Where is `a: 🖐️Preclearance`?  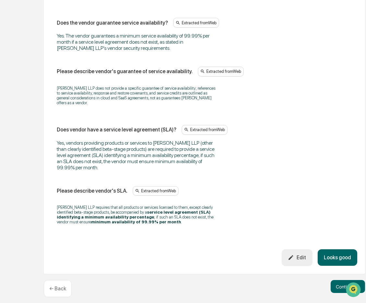 a: 🖐️Preclearance is located at coordinates (24, 85).